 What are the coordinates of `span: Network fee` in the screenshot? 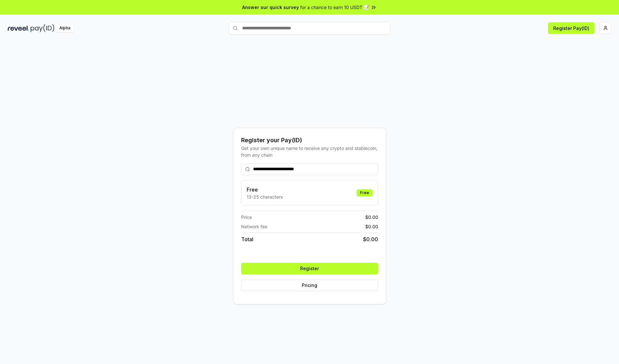 It's located at (254, 226).